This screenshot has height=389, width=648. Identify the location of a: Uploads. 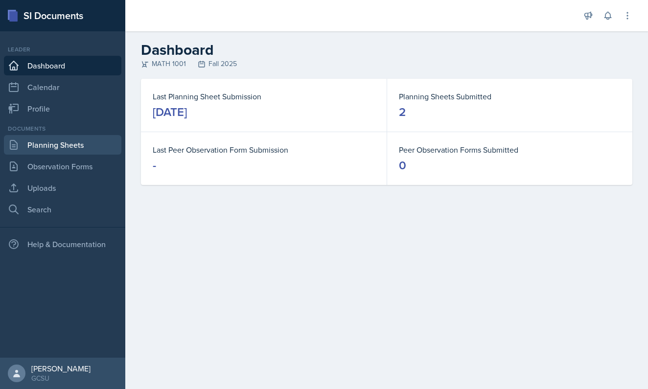
(63, 188).